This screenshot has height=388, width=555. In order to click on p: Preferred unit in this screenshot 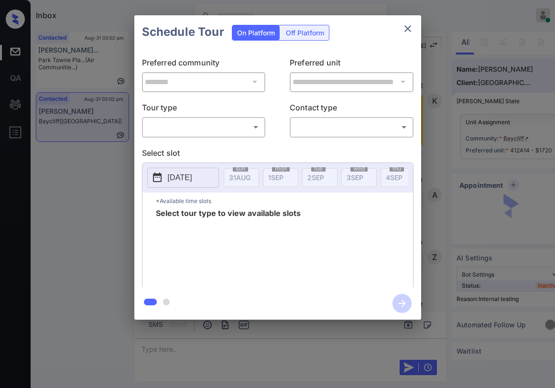, I will do `click(351, 64)`.